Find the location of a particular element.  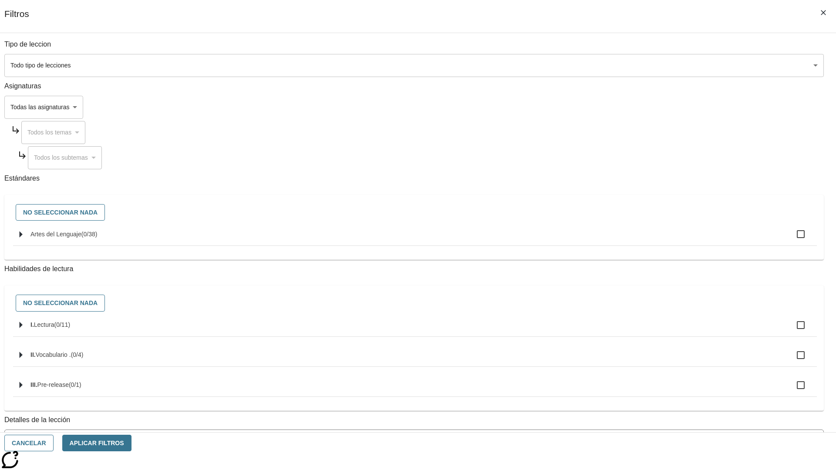

span: 0 estándares seleccionados/11 estándares en grupo is located at coordinates (62, 325).